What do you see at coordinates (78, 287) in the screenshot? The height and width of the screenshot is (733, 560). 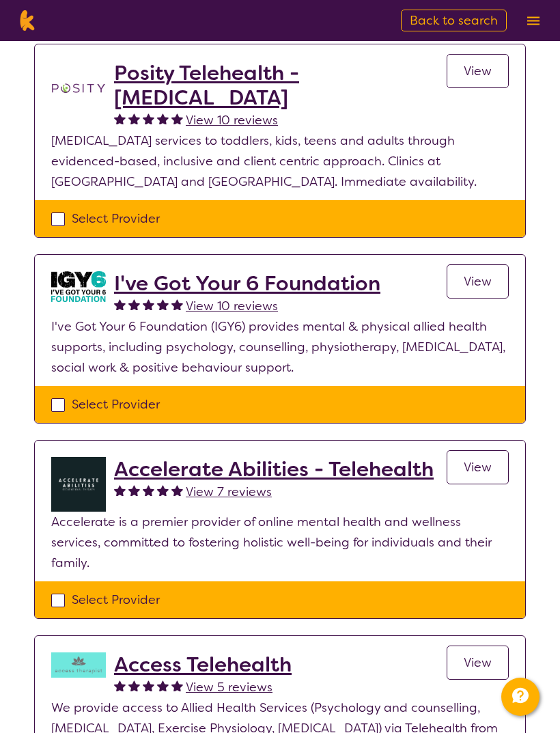 I see `img: aw0qclyvxjfem2oefjis.jpg` at bounding box center [78, 287].